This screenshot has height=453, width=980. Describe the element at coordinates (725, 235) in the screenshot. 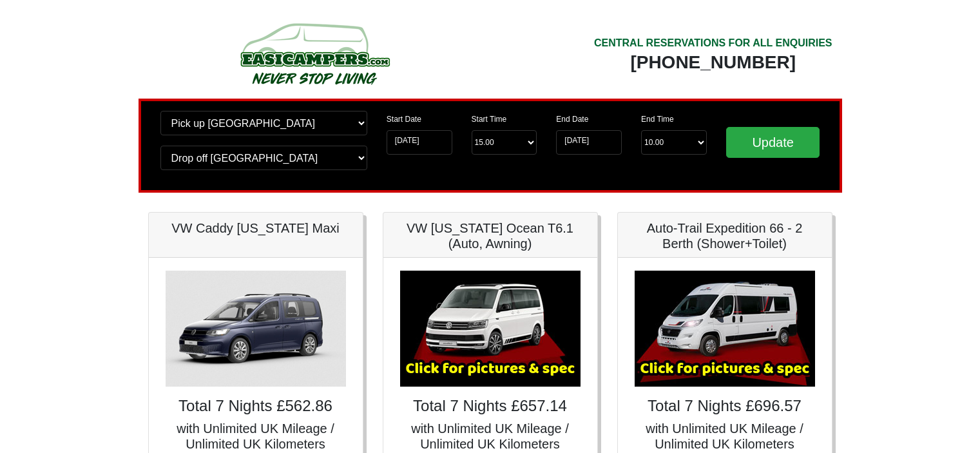

I see `h5: Auto-Trail Expedition 66 - 2 Berth (Shower+Toilet)` at that location.